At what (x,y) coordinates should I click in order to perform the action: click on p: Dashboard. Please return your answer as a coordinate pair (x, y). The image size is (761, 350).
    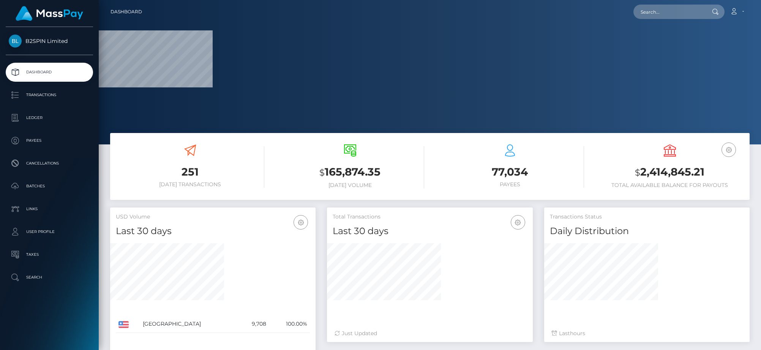
    Looking at the image, I should click on (49, 72).